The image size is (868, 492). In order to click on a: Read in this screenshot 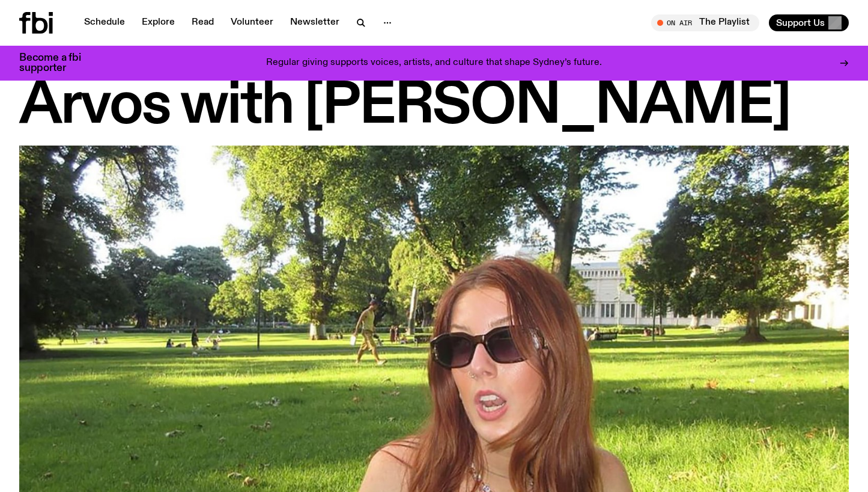, I will do `click(203, 23)`.